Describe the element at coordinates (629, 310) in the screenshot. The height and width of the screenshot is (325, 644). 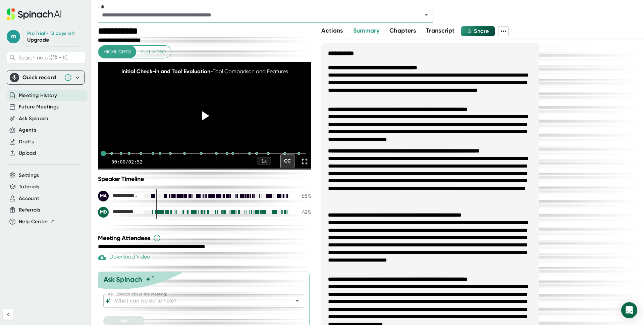
I see `div: Open Intercom Messenger` at that location.